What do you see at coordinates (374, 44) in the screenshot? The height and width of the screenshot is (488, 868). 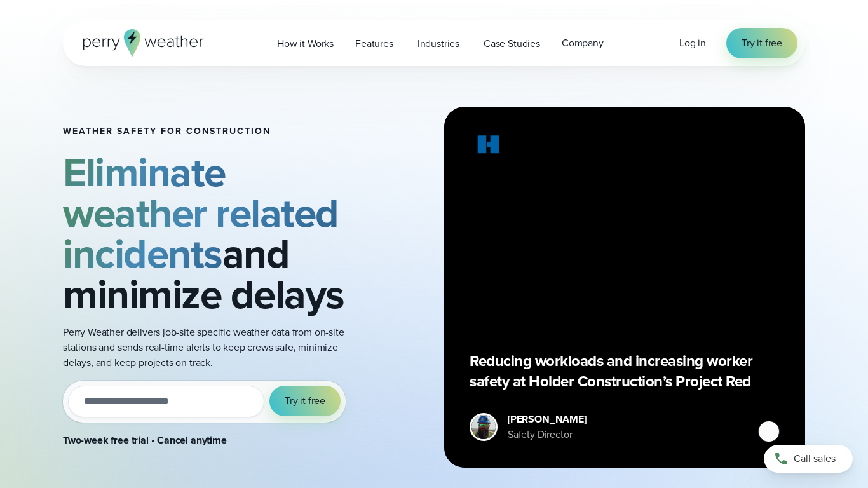 I see `span: Features` at bounding box center [374, 44].